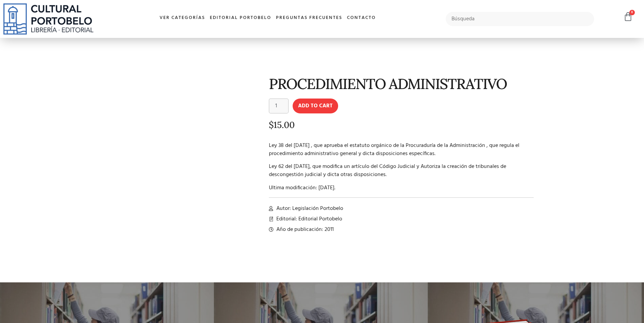  What do you see at coordinates (401, 84) in the screenshot?
I see `h1: PROCEDIMIENTO ADMINISTRATIVO` at bounding box center [401, 84].